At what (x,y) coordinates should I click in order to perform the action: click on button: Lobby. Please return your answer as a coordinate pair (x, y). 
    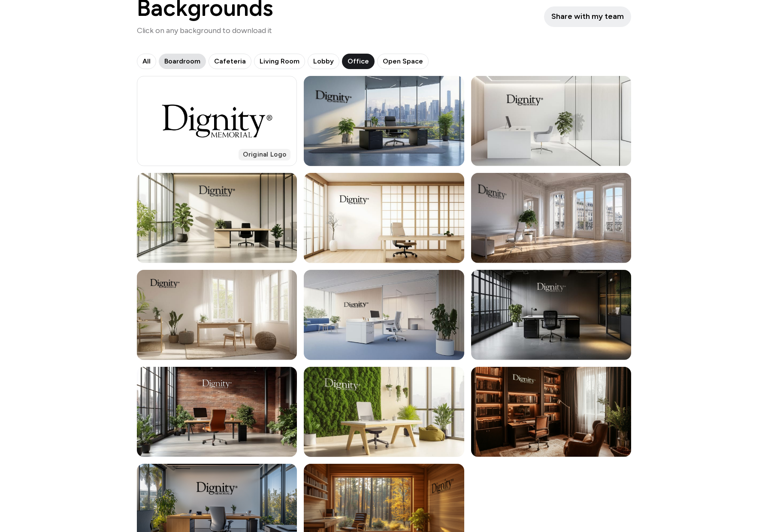
    Looking at the image, I should click on (323, 61).